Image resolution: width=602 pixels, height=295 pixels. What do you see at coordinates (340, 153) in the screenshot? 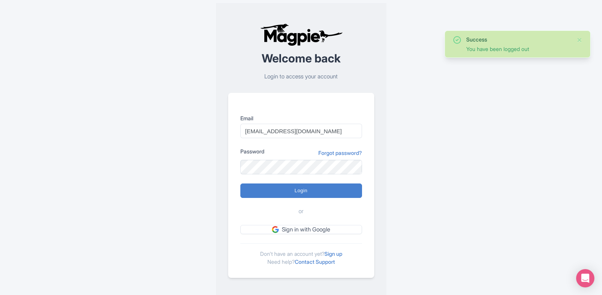
I see `a: Forgot password?` at bounding box center [340, 153].